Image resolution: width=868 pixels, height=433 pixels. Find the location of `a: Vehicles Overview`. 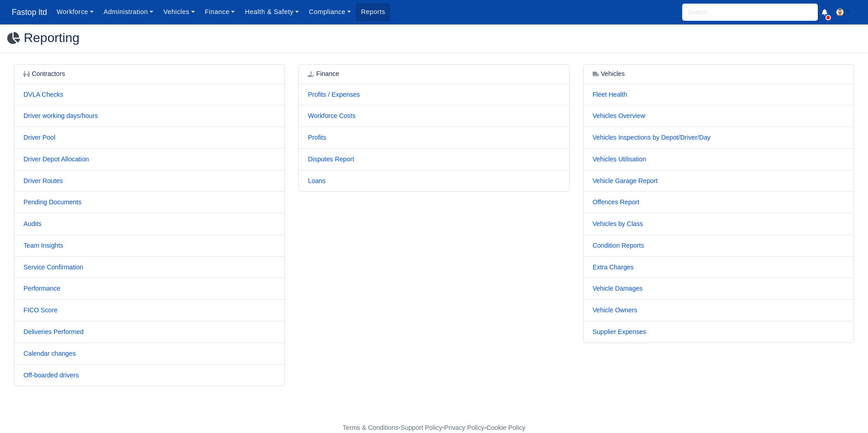

a: Vehicles Overview is located at coordinates (619, 115).